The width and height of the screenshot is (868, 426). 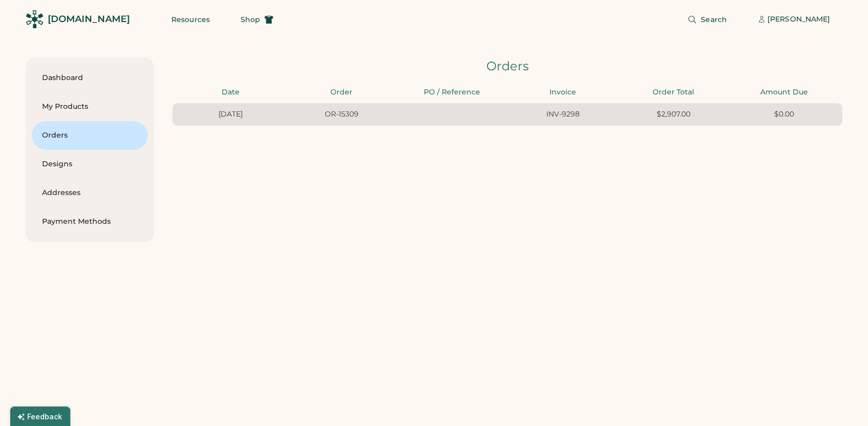 I want to click on div: My Products, so click(x=89, y=107).